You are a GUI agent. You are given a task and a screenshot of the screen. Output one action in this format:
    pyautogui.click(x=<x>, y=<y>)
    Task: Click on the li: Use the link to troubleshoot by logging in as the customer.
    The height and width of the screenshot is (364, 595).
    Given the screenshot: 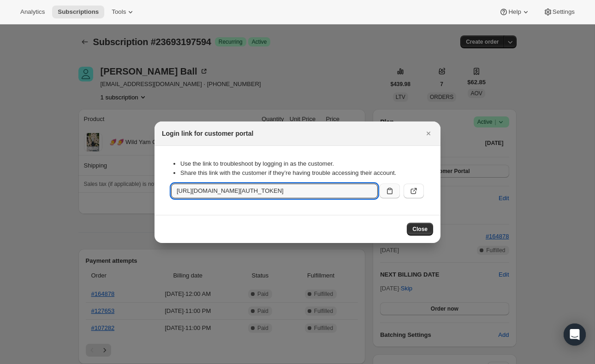 What is the action you would take?
    pyautogui.click(x=302, y=164)
    